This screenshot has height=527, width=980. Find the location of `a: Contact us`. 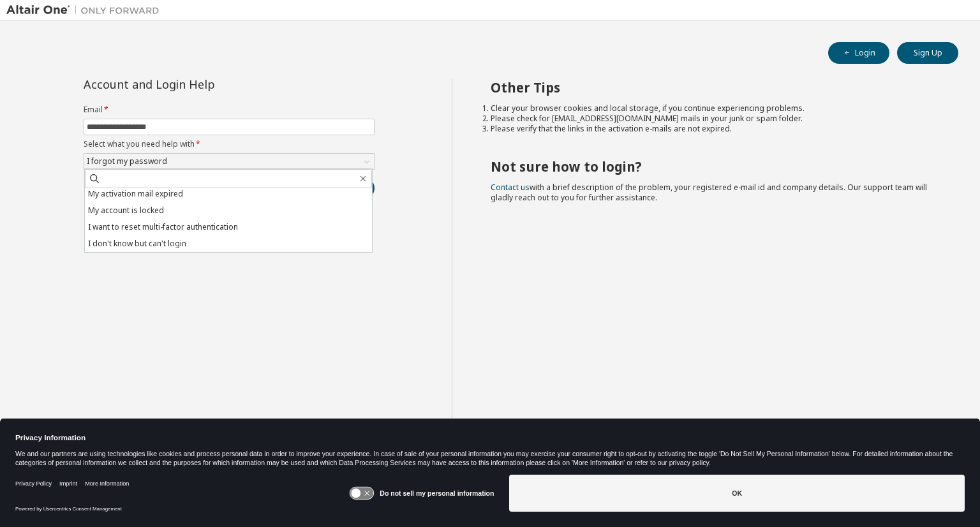

a: Contact us is located at coordinates (510, 187).